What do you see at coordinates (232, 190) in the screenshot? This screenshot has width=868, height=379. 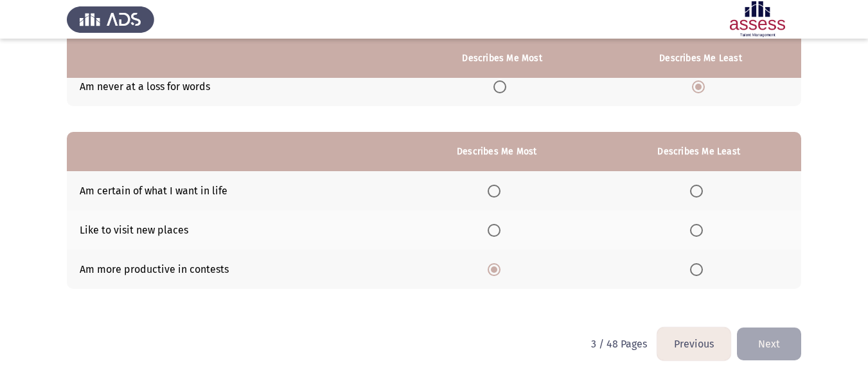 I see `td: Am certain of what I want in life` at bounding box center [232, 190].